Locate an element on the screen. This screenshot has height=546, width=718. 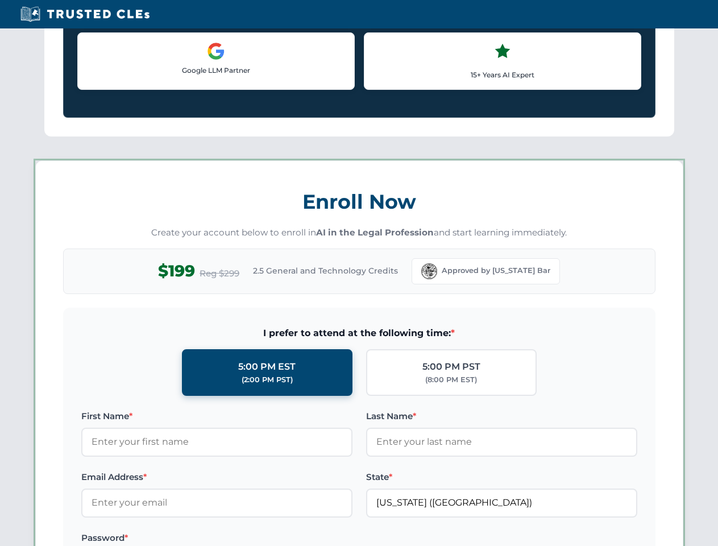
label: Password is located at coordinates (217, 538).